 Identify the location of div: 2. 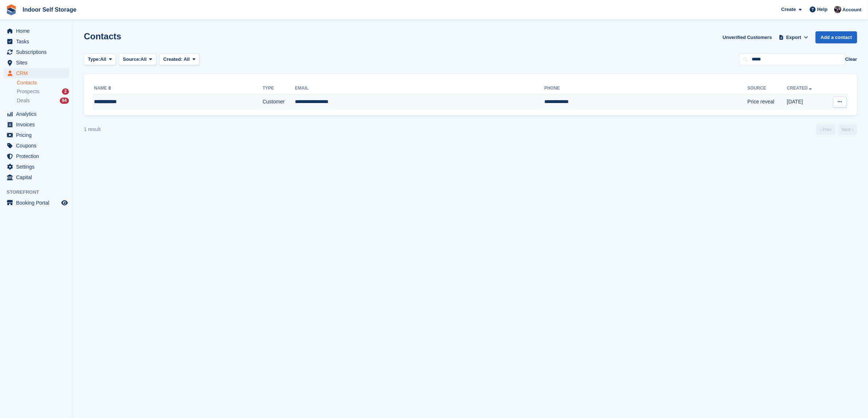
(65, 91).